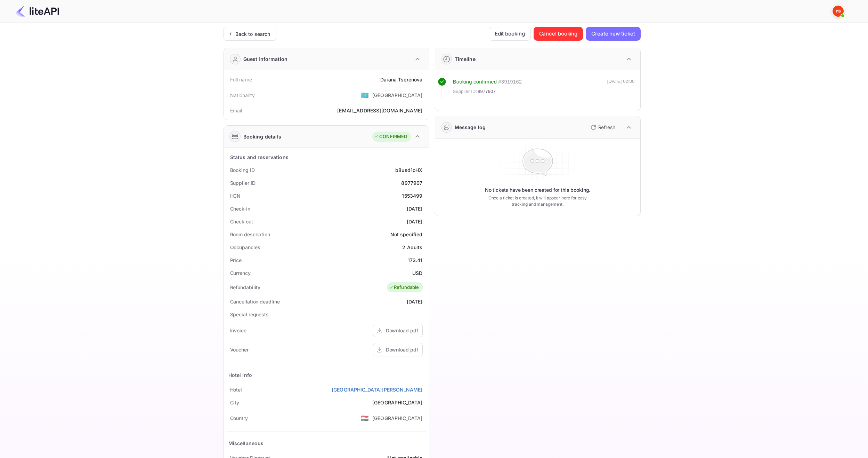 Image resolution: width=868 pixels, height=458 pixels. What do you see at coordinates (612, 34) in the screenshot?
I see `button: Create new ticket` at bounding box center [612, 34].